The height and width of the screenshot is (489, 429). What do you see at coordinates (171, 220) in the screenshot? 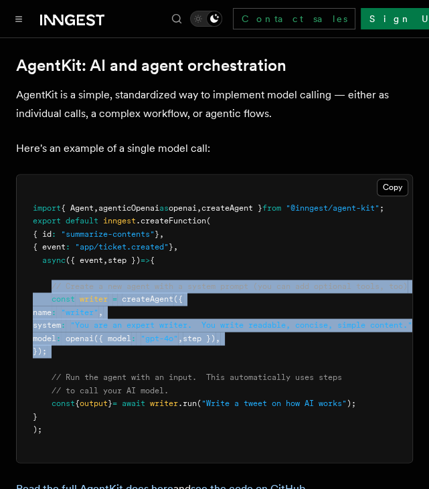
I see `span: .createFunction` at bounding box center [171, 220].